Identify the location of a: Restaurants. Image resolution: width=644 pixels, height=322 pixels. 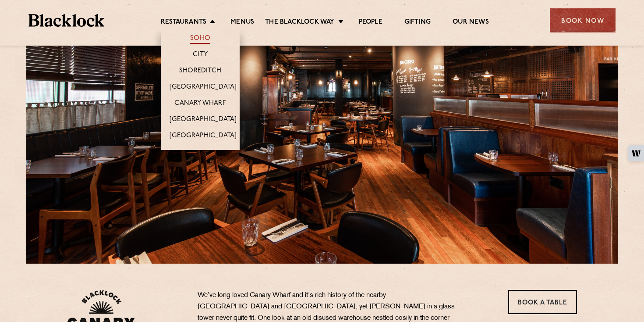
(184, 23).